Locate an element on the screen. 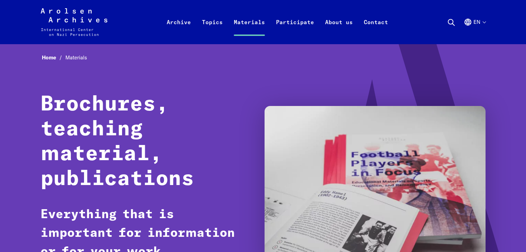 Image resolution: width=526 pixels, height=252 pixels. a: Home is located at coordinates (54, 57).